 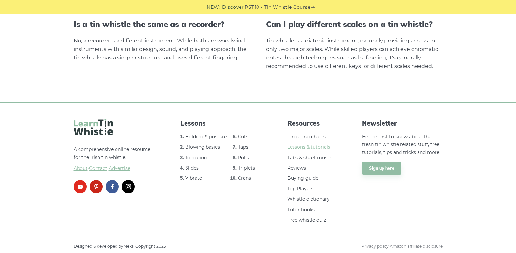 What do you see at coordinates (402, 123) in the screenshot?
I see `span: Newsletter` at bounding box center [402, 123].